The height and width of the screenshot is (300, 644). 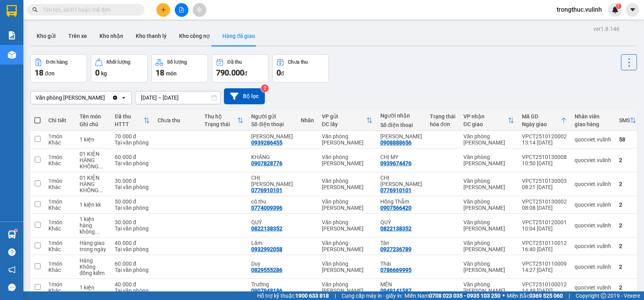 What do you see at coordinates (177, 120) in the screenshot?
I see `div: Chưa thu` at bounding box center [177, 120].